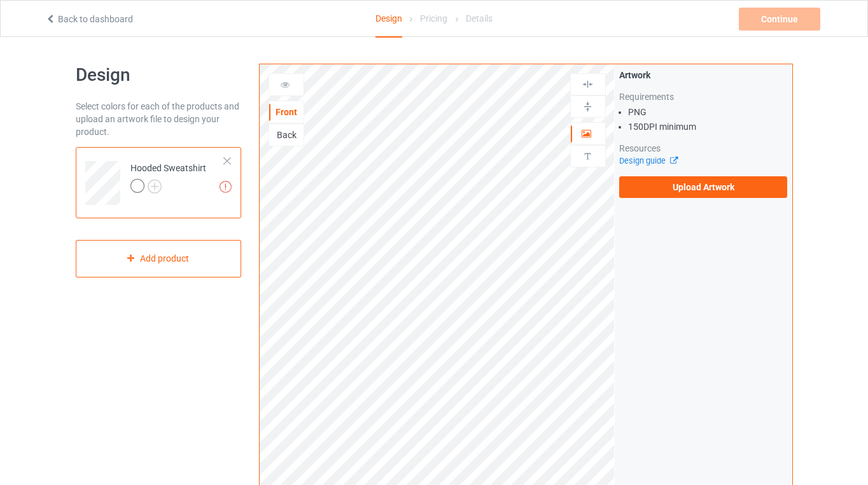  I want to click on li: 150 DPI minimum, so click(708, 126).